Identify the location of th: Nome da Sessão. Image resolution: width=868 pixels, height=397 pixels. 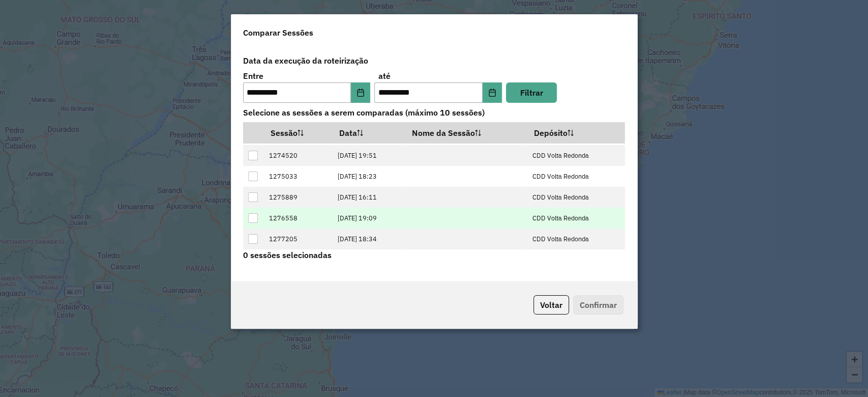
(466, 133).